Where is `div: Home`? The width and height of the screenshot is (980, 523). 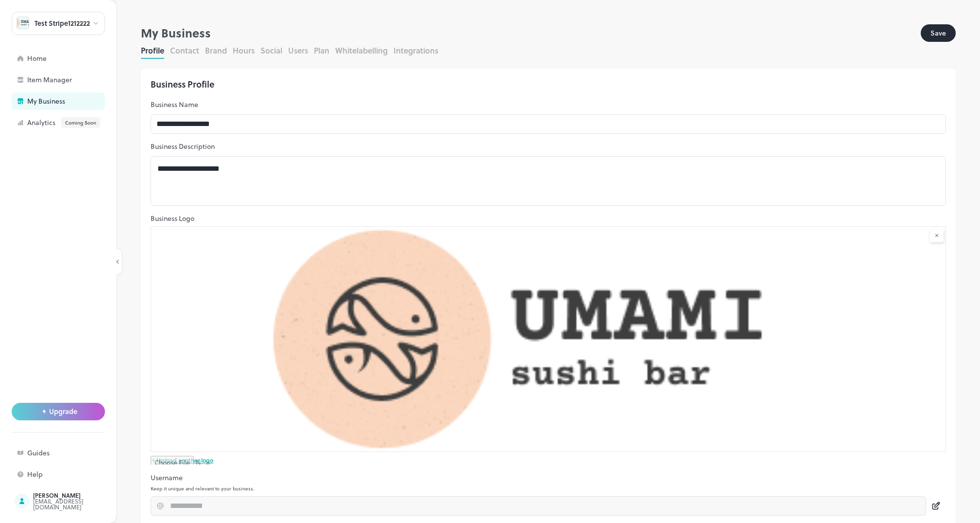
div: Home is located at coordinates (76, 58).